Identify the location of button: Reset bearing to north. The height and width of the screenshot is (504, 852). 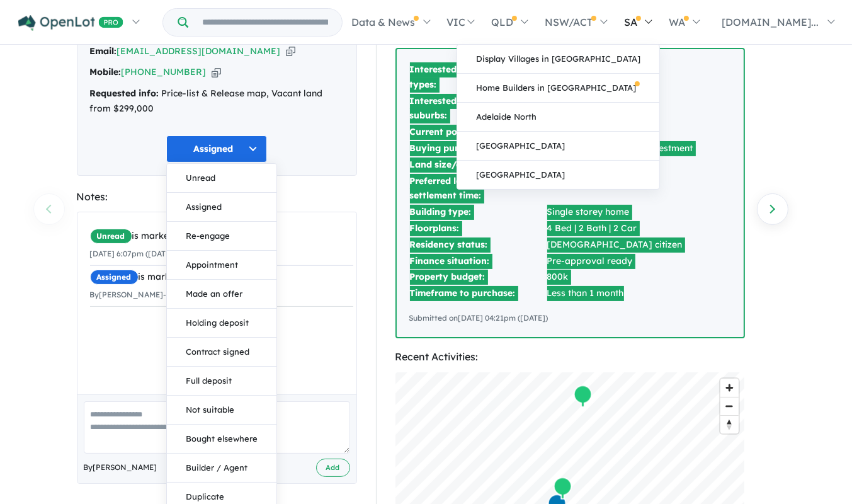
(730, 423).